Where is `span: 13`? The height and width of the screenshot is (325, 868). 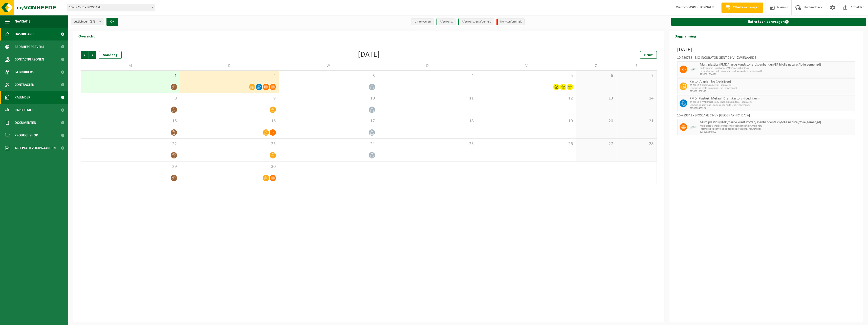
span: 13 is located at coordinates (597, 98).